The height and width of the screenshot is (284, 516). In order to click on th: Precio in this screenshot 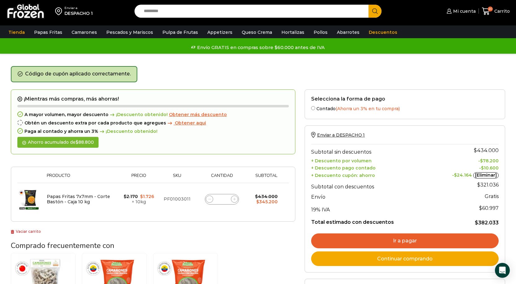, I will do `click(139, 178)`.